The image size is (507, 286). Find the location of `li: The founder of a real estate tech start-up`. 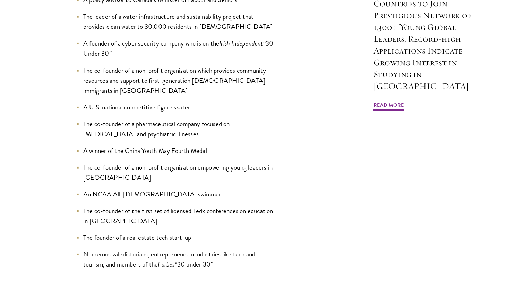

li: The founder of a real estate tech start-up is located at coordinates (175, 237).